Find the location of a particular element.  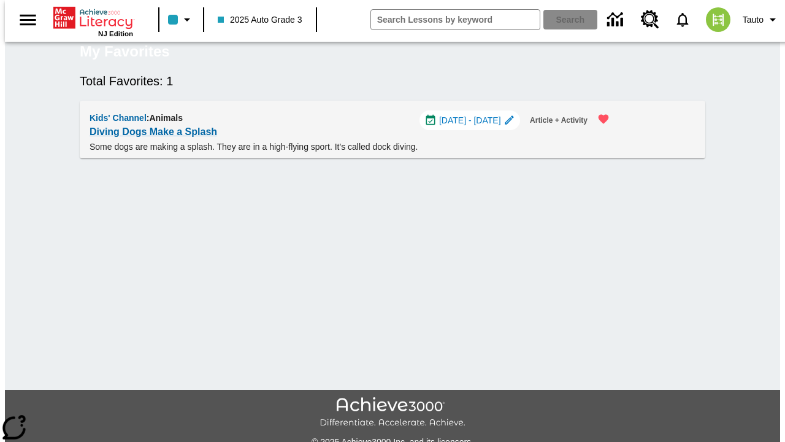

p: Some dogs are making a splash. They are in a high-flying sport. It's called dock diving. is located at coordinates (353, 147).